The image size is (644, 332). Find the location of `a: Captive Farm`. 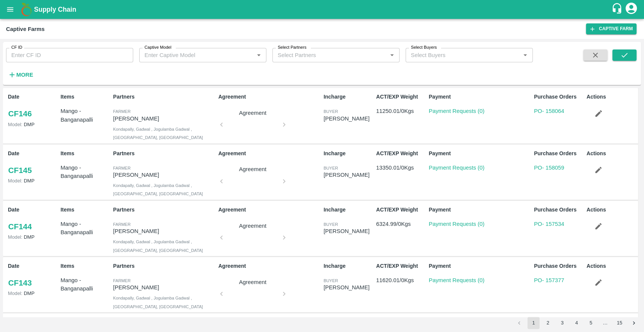

a: Captive Farm is located at coordinates (611, 29).